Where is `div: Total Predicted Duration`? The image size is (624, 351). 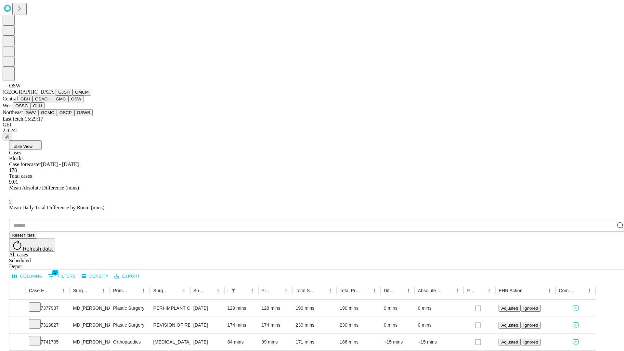 div: Total Predicted Duration is located at coordinates (350, 291).